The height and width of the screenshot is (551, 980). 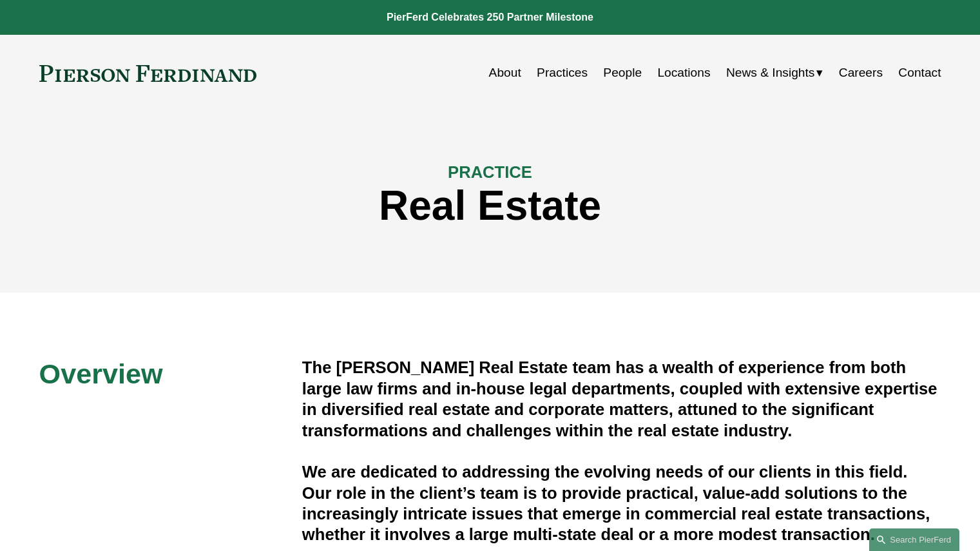 I want to click on a: folder dropdown, so click(x=774, y=73).